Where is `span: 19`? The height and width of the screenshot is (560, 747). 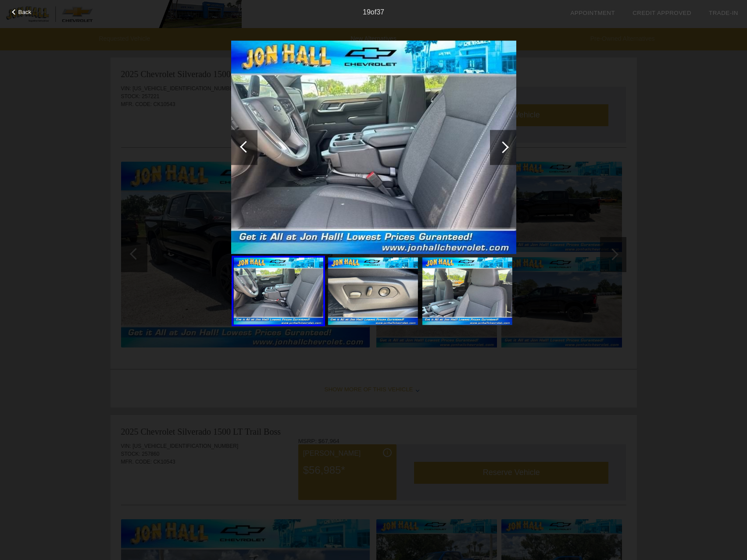 span: 19 is located at coordinates (367, 12).